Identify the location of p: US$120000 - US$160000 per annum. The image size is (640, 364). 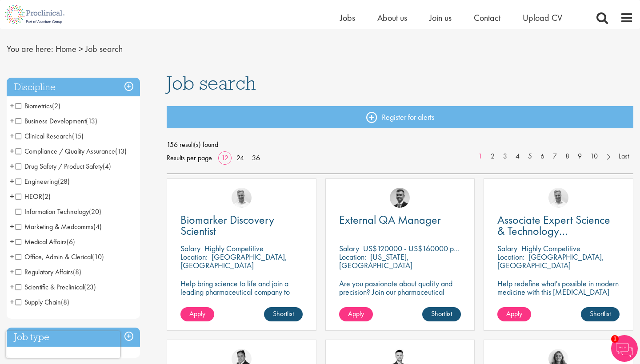
(422, 248).